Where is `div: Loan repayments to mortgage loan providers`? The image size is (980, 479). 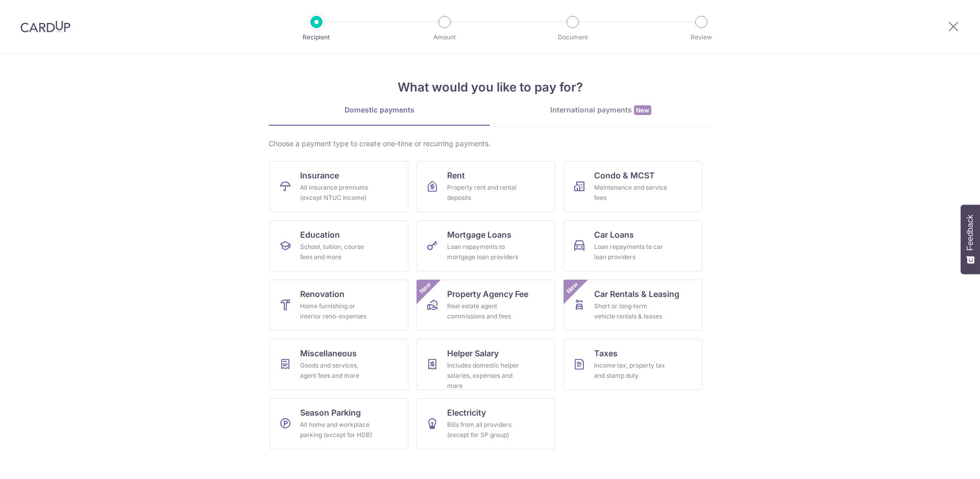
div: Loan repayments to mortgage loan providers is located at coordinates (484, 252).